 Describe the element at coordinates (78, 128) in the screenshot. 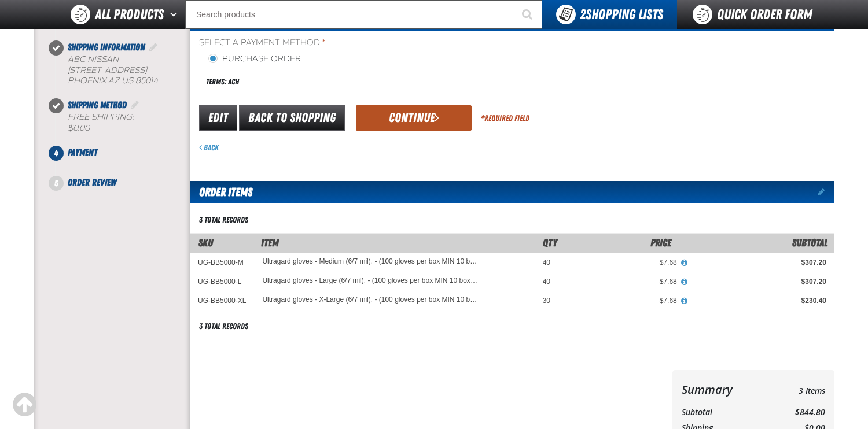

I see `strong: $0.00` at that location.